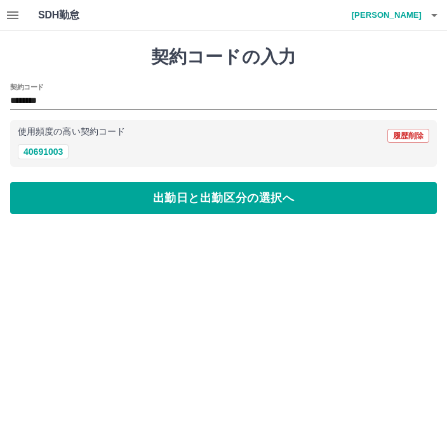  I want to click on h2: 契約コード, so click(27, 87).